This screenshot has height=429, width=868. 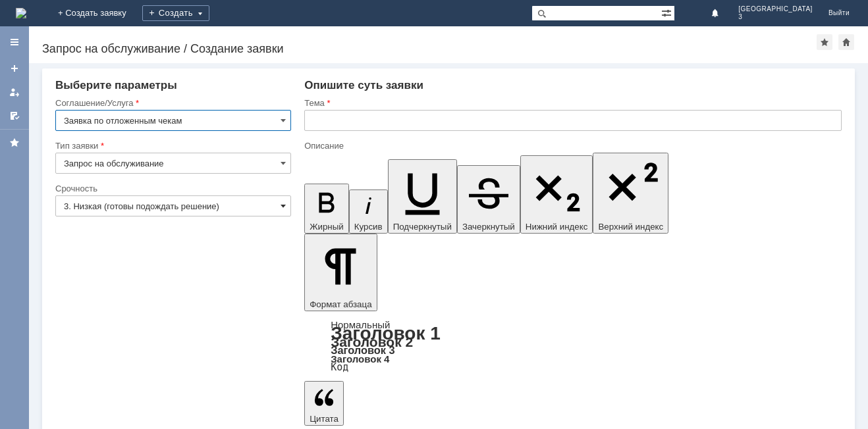 I want to click on div: Срочность, so click(x=172, y=189).